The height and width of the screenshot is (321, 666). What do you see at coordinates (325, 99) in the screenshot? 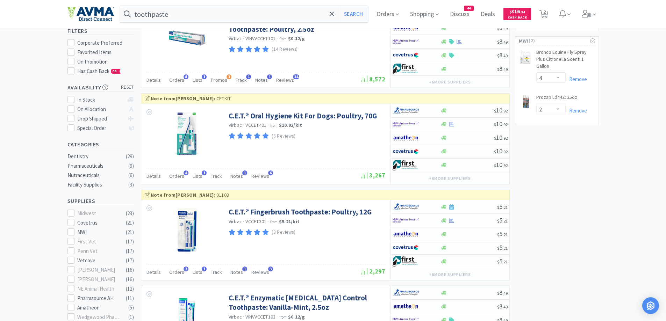
I see `div: CETKIT` at bounding box center [325, 99].